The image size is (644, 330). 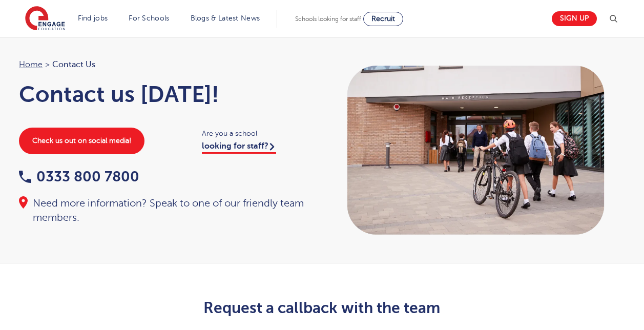 I want to click on div: Need more information? Speak to one of our friendly team members., so click(x=166, y=211).